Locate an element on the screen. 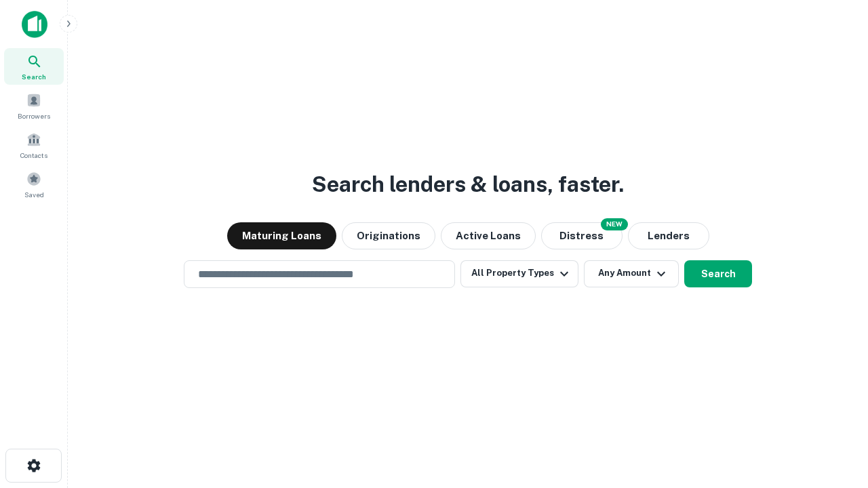 The width and height of the screenshot is (868, 488). button: Originations is located at coordinates (389, 236).